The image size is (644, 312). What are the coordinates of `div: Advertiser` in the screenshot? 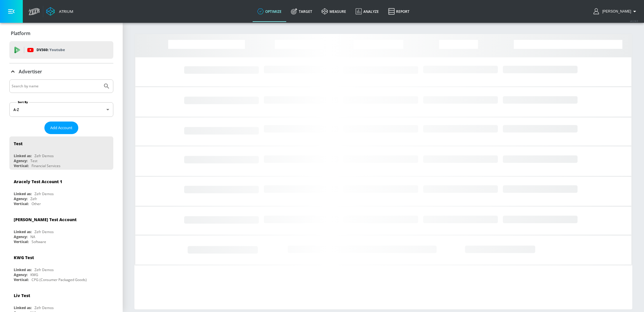 It's located at (62, 72).